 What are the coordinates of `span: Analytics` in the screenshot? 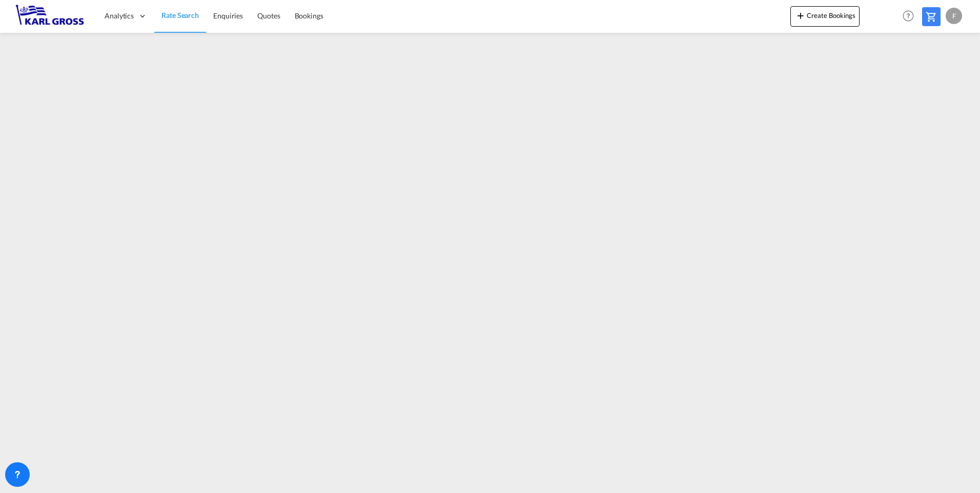 It's located at (119, 16).